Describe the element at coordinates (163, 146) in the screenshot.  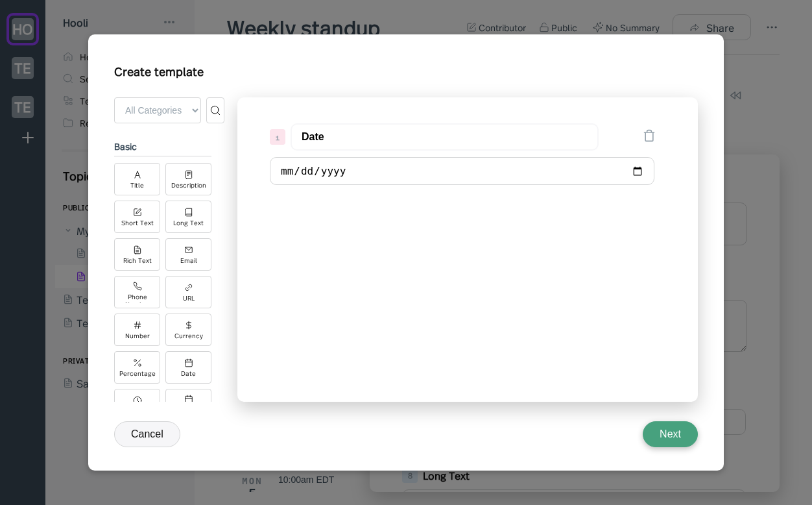
I see `div: basic` at that location.